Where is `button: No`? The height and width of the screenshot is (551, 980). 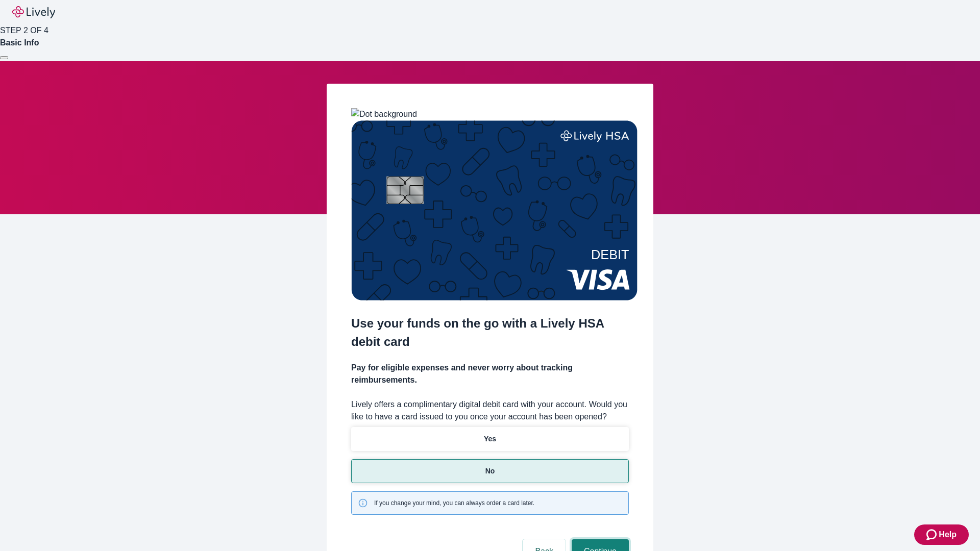
button: No is located at coordinates (490, 471).